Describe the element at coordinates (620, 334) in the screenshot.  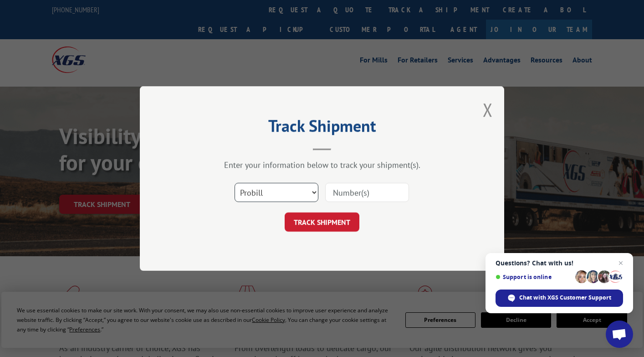
I see `div: Open chat` at that location.